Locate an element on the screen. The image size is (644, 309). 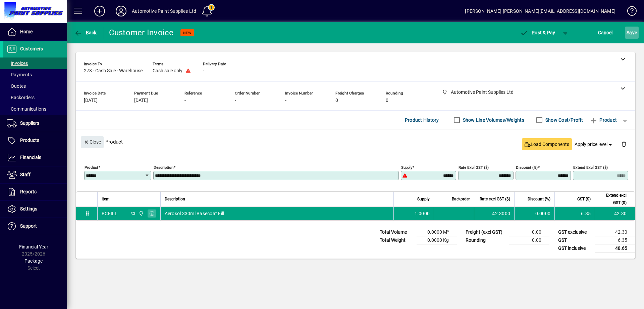
td: 48.65 is located at coordinates (615, 248).